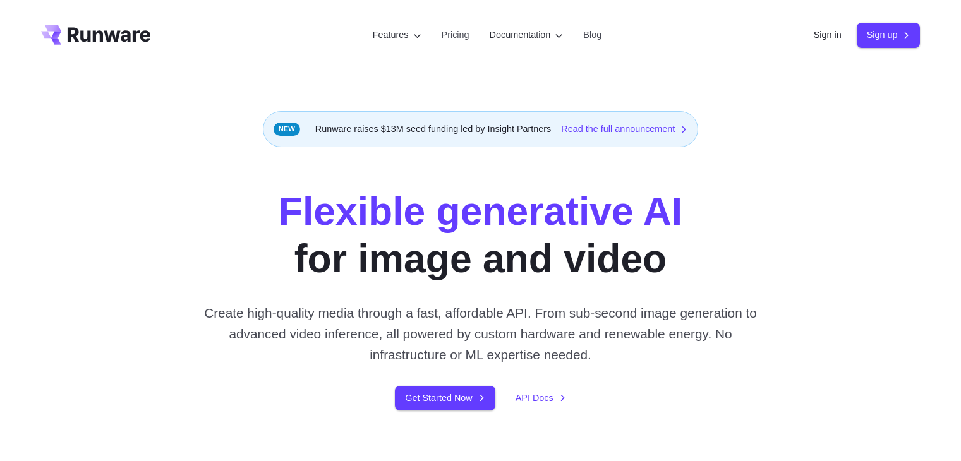 The height and width of the screenshot is (461, 961). What do you see at coordinates (397, 35) in the screenshot?
I see `label: Features` at bounding box center [397, 35].